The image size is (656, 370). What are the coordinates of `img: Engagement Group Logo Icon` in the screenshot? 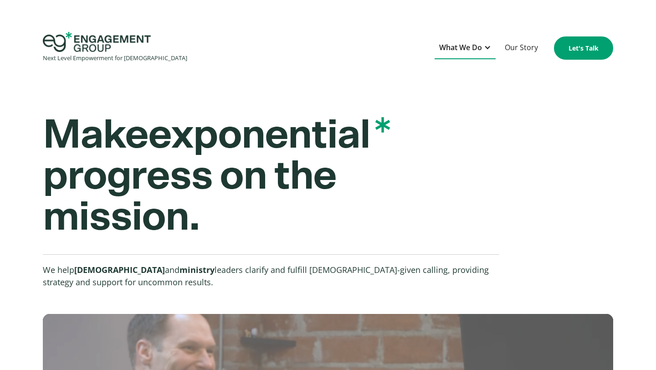 It's located at (97, 42).